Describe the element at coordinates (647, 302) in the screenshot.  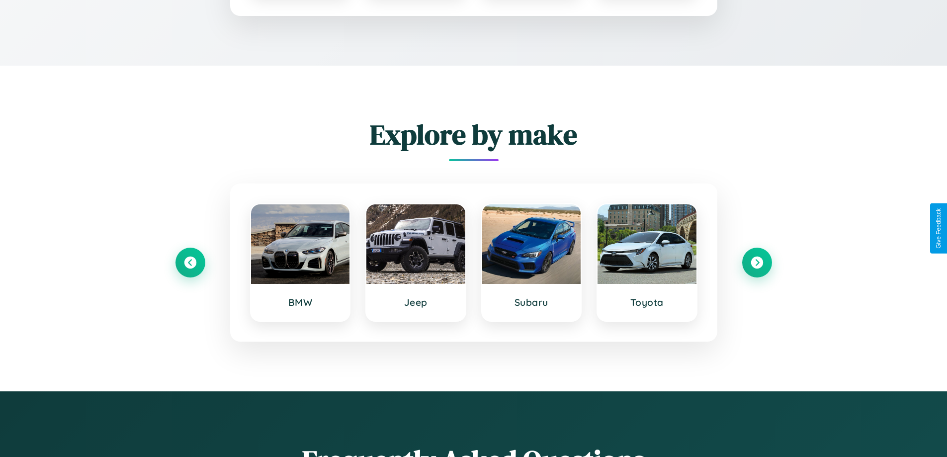
I see `h3: Toyota` at that location.